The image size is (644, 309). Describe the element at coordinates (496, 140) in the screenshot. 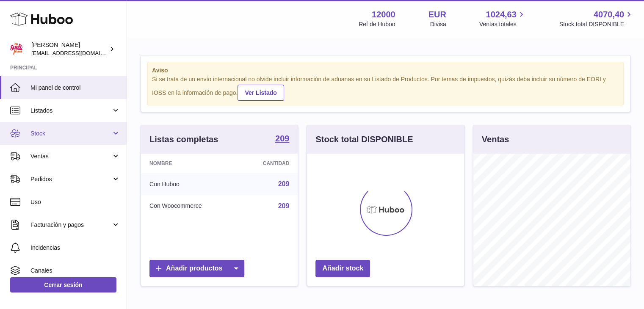

I see `h3: Ventas` at that location.